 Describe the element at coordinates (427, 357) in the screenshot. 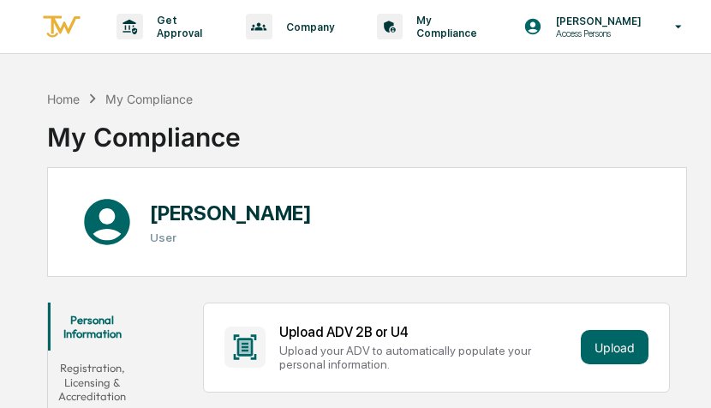

I see `div: Upload your ADV to automatically populate your personal information.` at that location.